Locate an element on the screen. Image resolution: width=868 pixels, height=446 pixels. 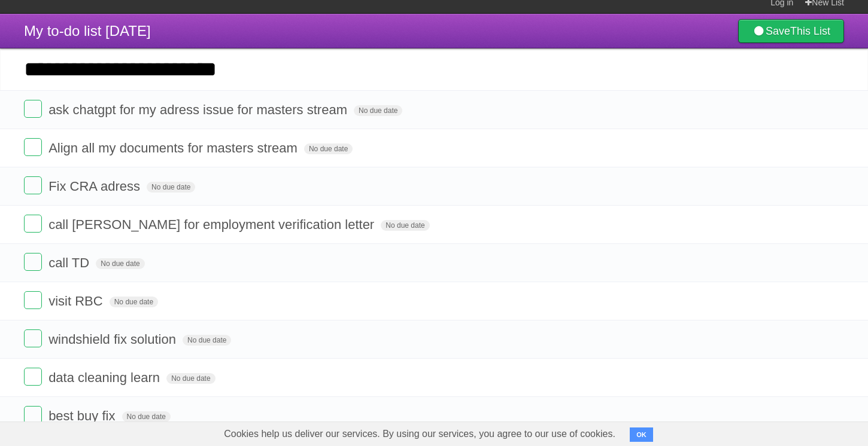
span: Cookies help us deliver our services. By using our services, you agree to our use of cookies. is located at coordinates (420, 434).